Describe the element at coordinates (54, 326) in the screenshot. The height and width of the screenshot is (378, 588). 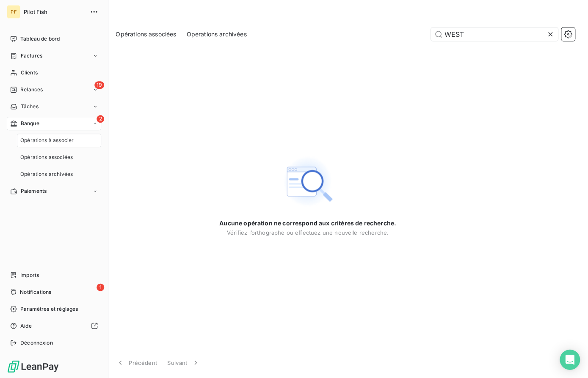
I see `a: Aide` at that location.